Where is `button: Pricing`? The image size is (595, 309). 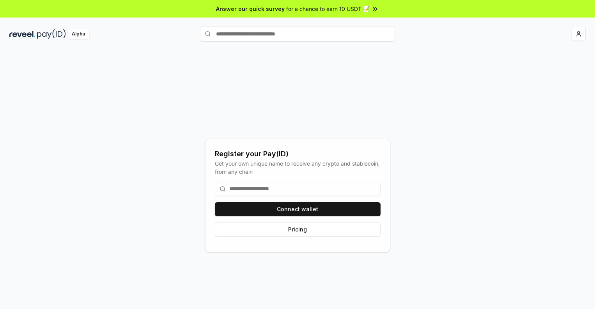 button: Pricing is located at coordinates (297, 230).